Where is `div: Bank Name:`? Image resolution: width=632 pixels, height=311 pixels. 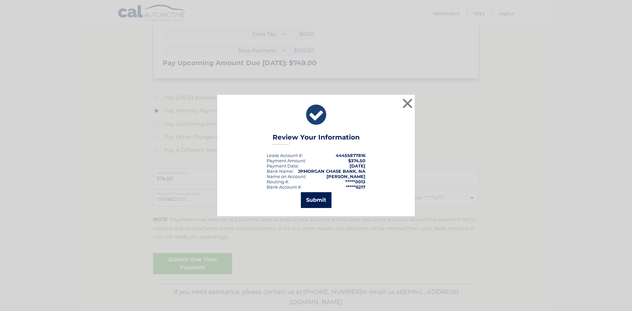 div: Bank Name: is located at coordinates (280, 171).